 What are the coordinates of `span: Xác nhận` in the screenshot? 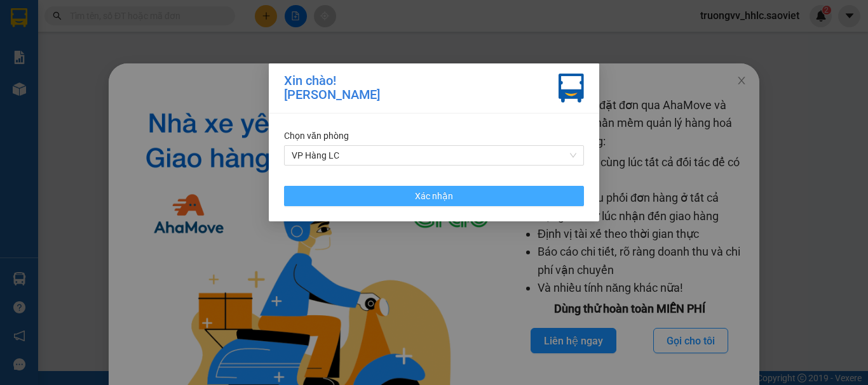 It's located at (434, 196).